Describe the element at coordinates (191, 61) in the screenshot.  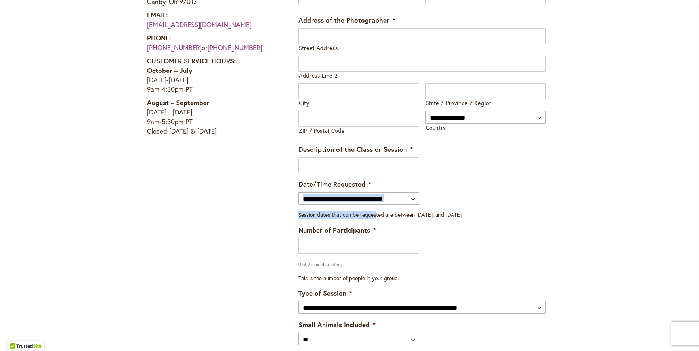
I see `strong: CUSTOMER SERVICE HOURS:` at that location.